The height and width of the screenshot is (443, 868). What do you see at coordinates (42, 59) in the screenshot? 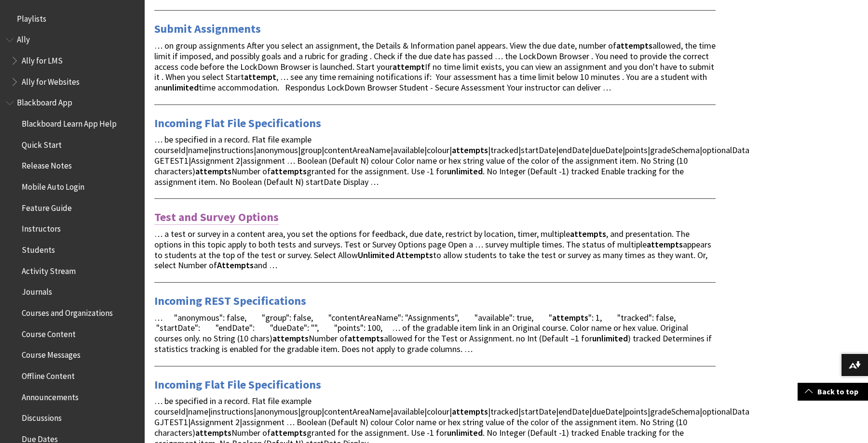
I see `span: Ally for LMS` at bounding box center [42, 59].